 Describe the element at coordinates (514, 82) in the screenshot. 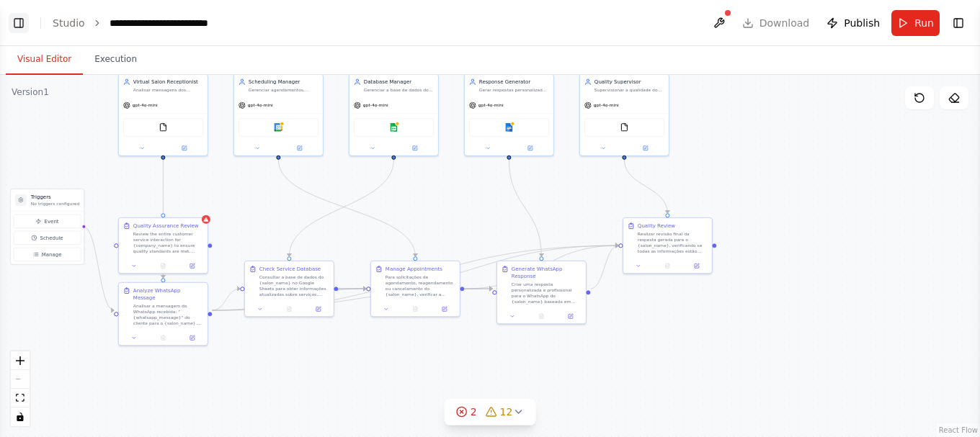

I see `div: Response Generator` at that location.